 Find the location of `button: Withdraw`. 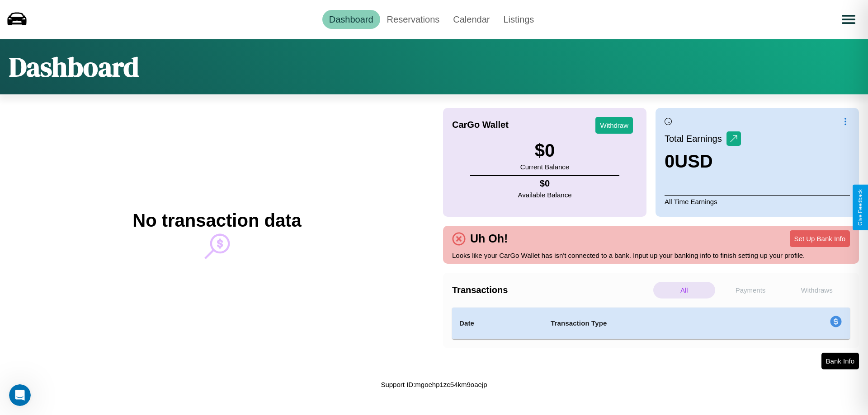

button: Withdraw is located at coordinates (614, 125).